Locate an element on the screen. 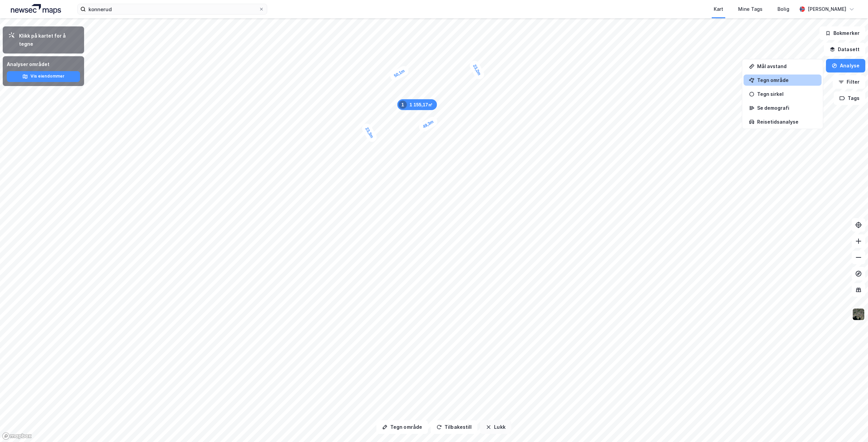  img: 9k= is located at coordinates (858, 315).